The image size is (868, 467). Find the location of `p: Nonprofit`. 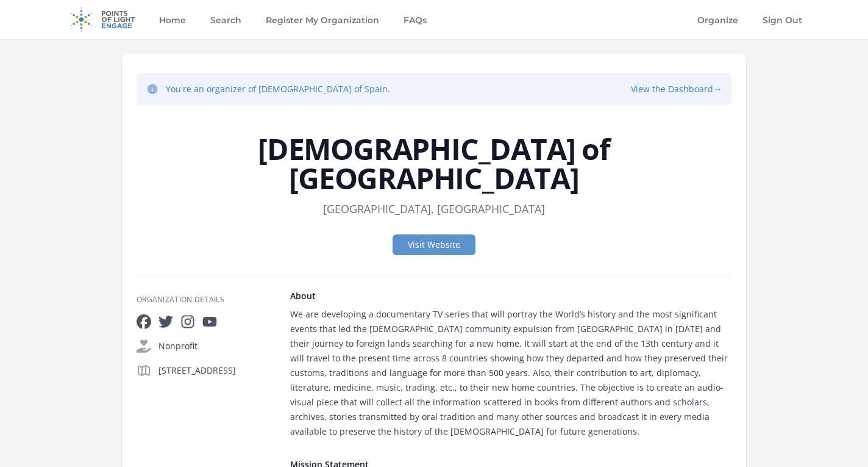

p: Nonprofit is located at coordinates (215, 346).